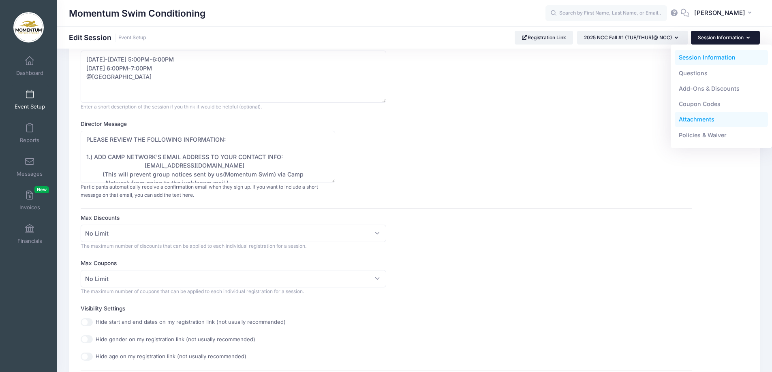 The width and height of the screenshot is (772, 372). What do you see at coordinates (606, 13) in the screenshot?
I see `input: Search by First Name, Last Name, or Email...` at bounding box center [606, 13].